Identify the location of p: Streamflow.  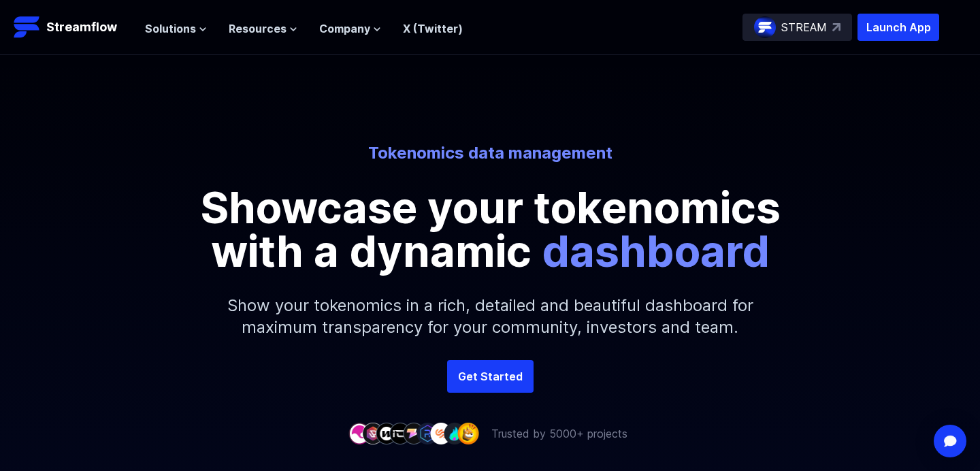
(82, 27).